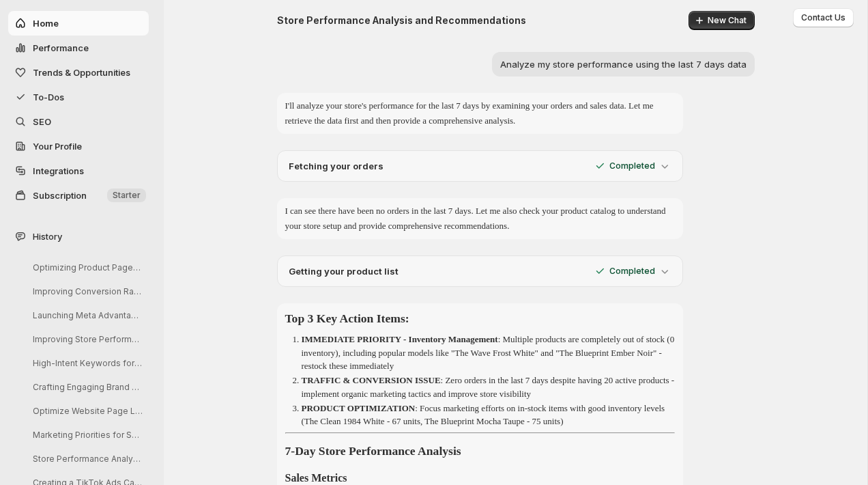 Image resolution: width=868 pixels, height=485 pixels. What do you see at coordinates (78, 97) in the screenshot?
I see `button: To-Dos` at bounding box center [78, 97].